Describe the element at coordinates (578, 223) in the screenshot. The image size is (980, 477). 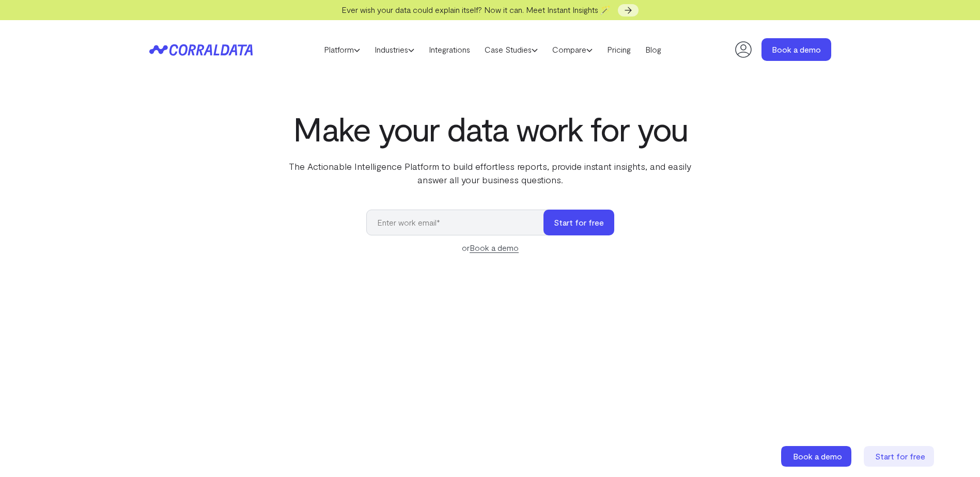
I see `button: Start for free` at that location.